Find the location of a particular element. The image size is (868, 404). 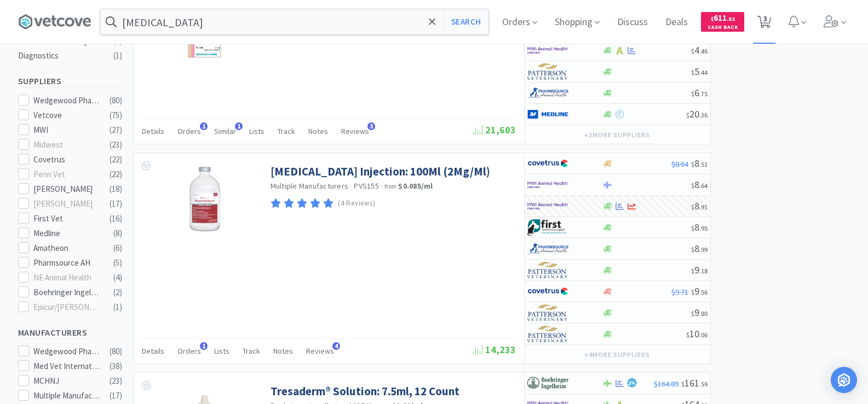

div: ( 2 ) is located at coordinates (118, 293).